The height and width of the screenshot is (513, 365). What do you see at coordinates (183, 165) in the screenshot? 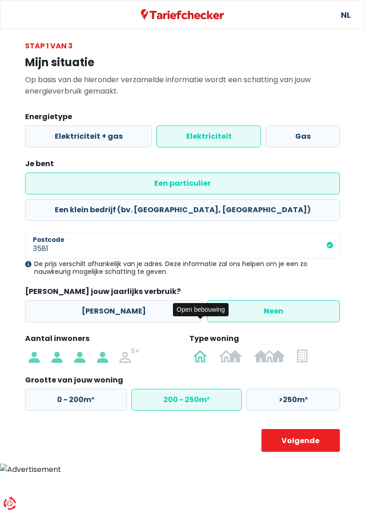
I see `legend: Je bent` at bounding box center [183, 165].